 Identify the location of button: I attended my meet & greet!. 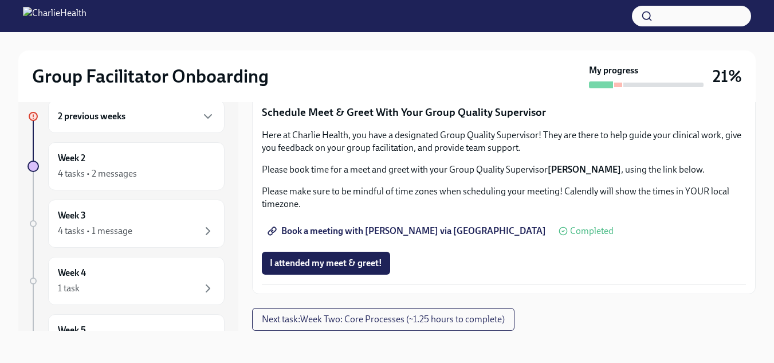
(326, 263).